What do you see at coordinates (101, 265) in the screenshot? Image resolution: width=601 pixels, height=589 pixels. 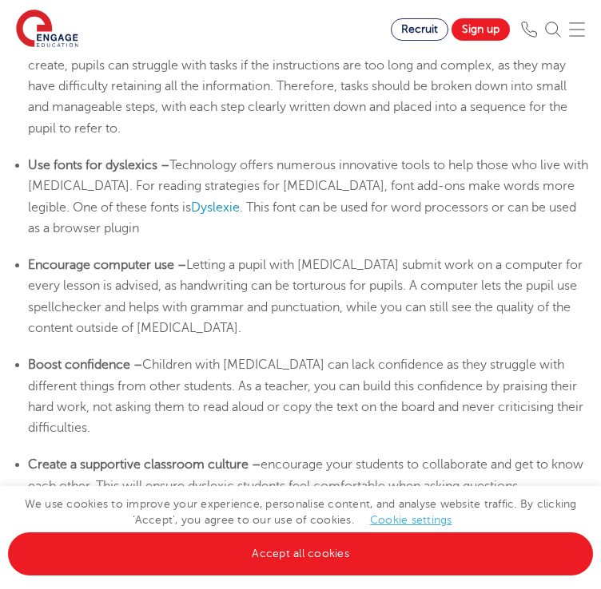 I see `b: Encourage computer use` at bounding box center [101, 265].